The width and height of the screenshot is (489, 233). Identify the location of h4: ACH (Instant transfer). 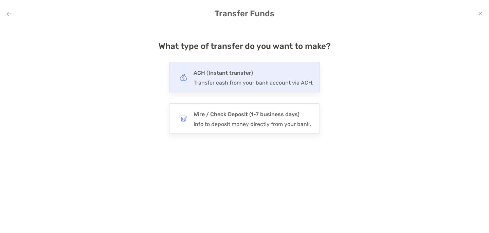
(253, 73).